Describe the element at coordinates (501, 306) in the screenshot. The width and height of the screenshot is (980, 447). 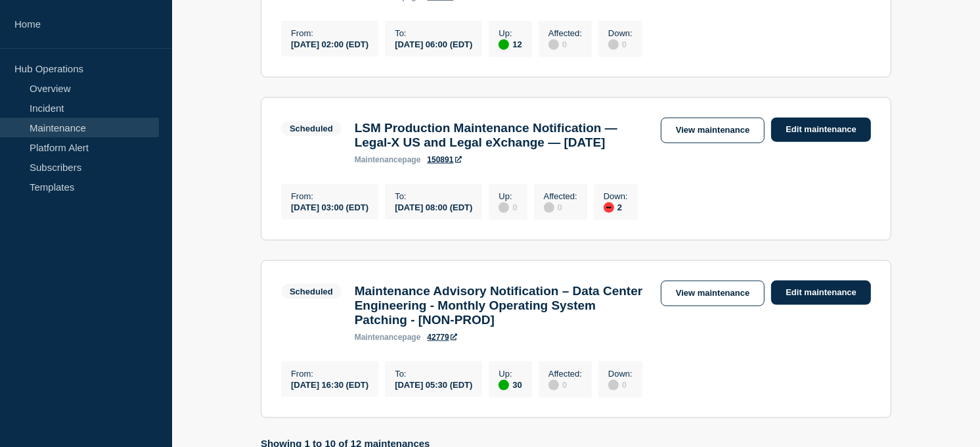
I see `h3: Maintenance Advisory Notification – Data Center Engineering - Monthly Operating System Patching -...` at that location.